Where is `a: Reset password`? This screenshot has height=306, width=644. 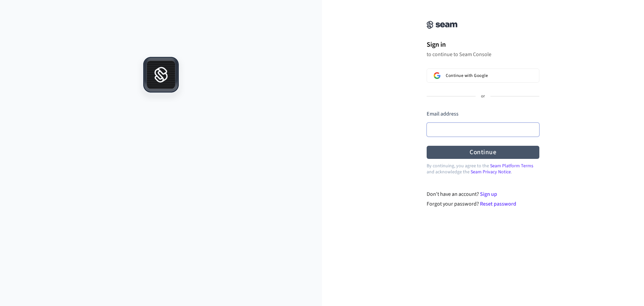 a: Reset password is located at coordinates (498, 204).